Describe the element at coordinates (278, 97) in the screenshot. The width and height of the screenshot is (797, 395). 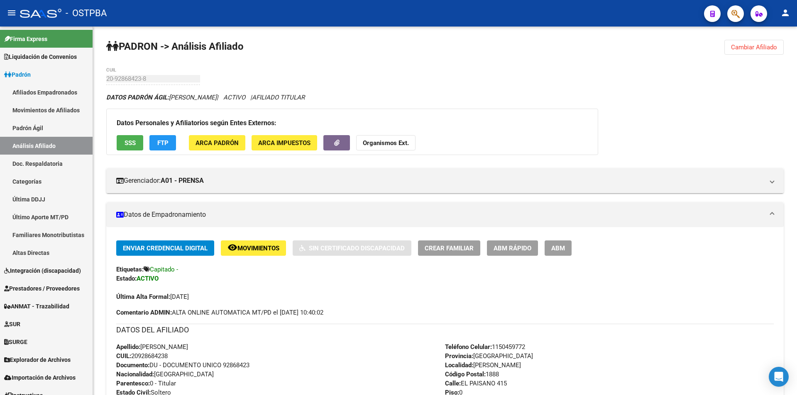
I see `span: AFILIADO TITULAR` at that location.